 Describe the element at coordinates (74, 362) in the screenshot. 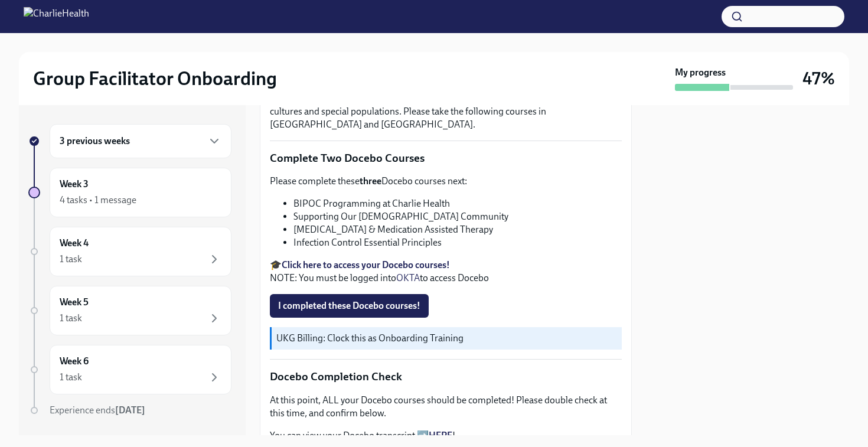

I see `h6: Week 6` at that location.